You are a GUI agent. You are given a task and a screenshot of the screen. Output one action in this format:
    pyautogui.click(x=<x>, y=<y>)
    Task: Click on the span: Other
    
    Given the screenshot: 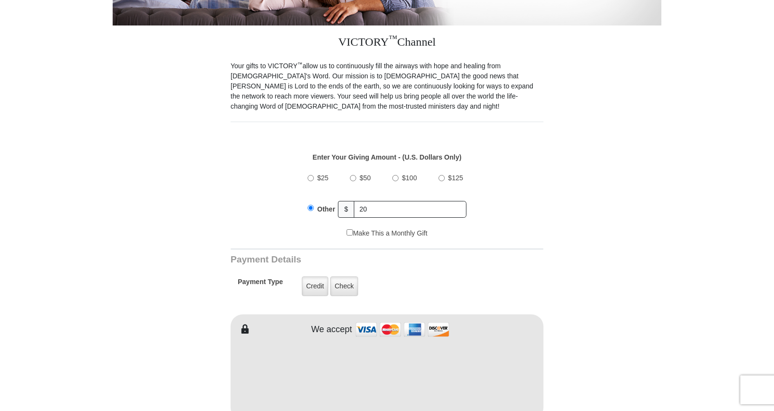 What is the action you would take?
    pyautogui.click(x=326, y=209)
    